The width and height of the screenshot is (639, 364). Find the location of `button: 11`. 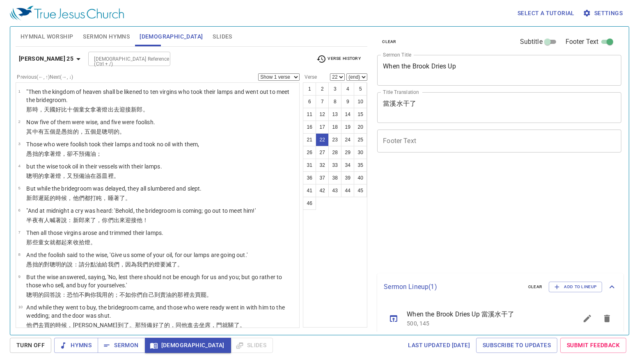

button: 11 is located at coordinates (309, 114).